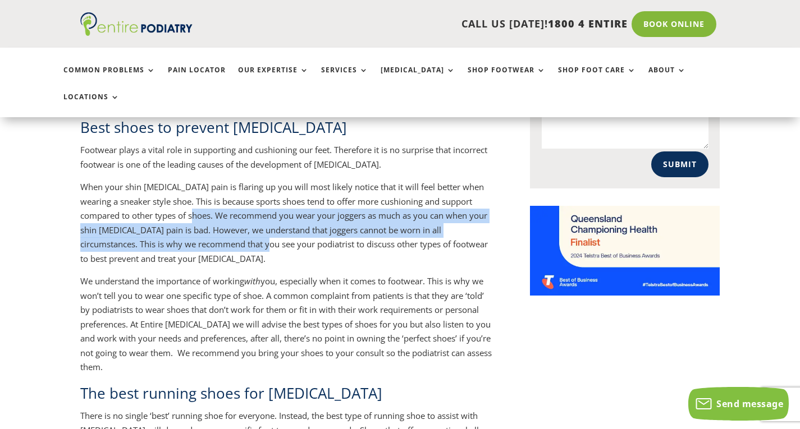 Image resolution: width=800 pixels, height=429 pixels. What do you see at coordinates (136, 24) in the screenshot?
I see `img: logo (1)` at bounding box center [136, 24].